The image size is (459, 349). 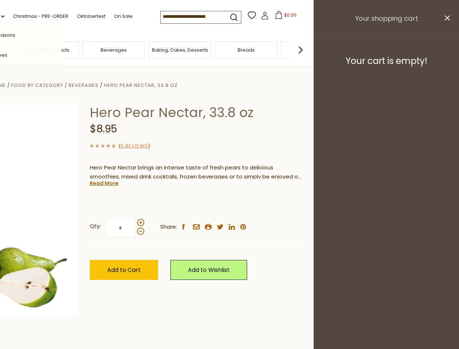 What do you see at coordinates (41, 16) in the screenshot?
I see `a: Christmas - PRE-ORDER` at bounding box center [41, 16].